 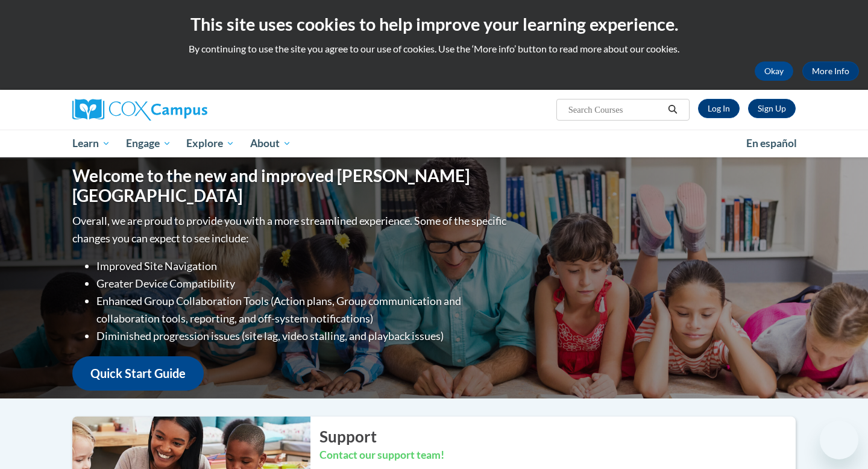 What do you see at coordinates (557, 455) in the screenshot?
I see `h3: Contact our support team!` at bounding box center [557, 455].